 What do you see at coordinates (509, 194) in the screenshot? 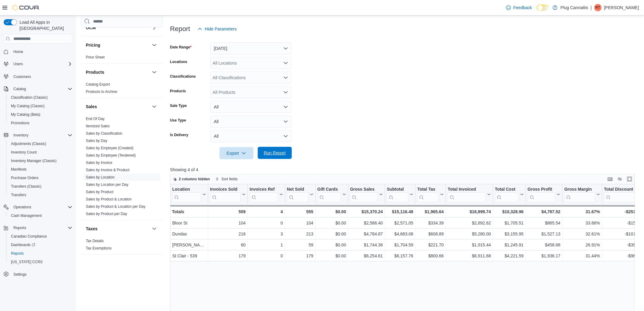
I see `button: Total Cost` at bounding box center [509, 194].